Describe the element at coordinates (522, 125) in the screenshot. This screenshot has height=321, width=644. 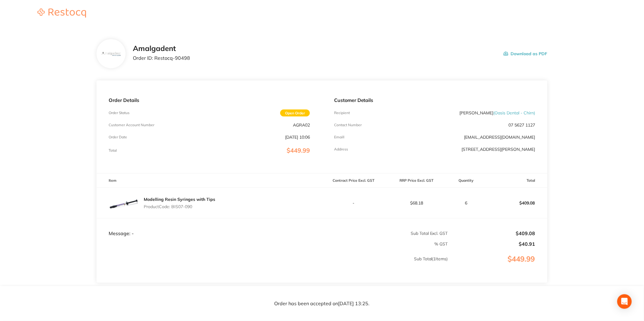
I see `p: 07 5627 1127` at that location.